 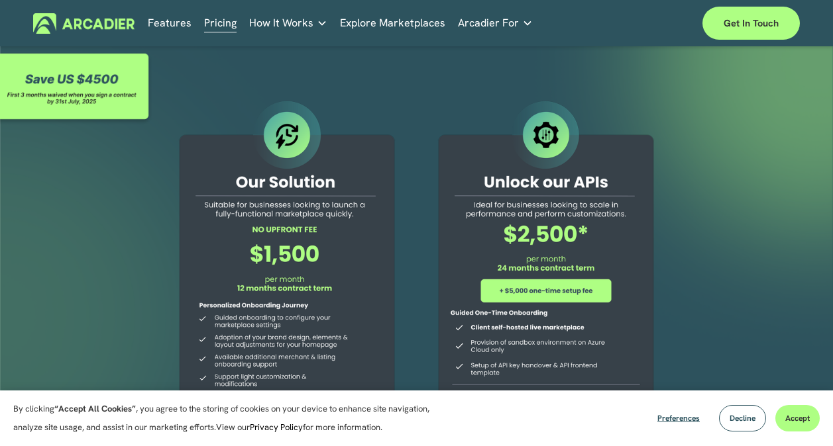 I want to click on a: Privacy Policy, so click(x=276, y=427).